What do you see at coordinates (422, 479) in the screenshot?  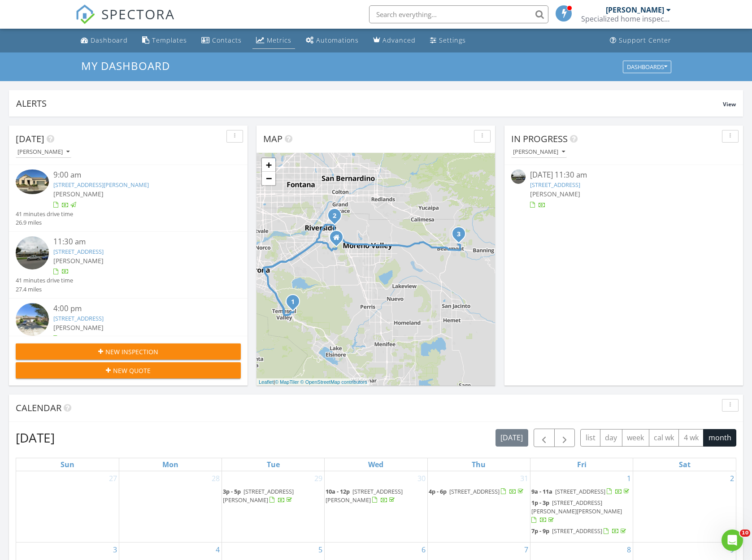 I see `a: Go to July 30, 2025` at bounding box center [422, 479].